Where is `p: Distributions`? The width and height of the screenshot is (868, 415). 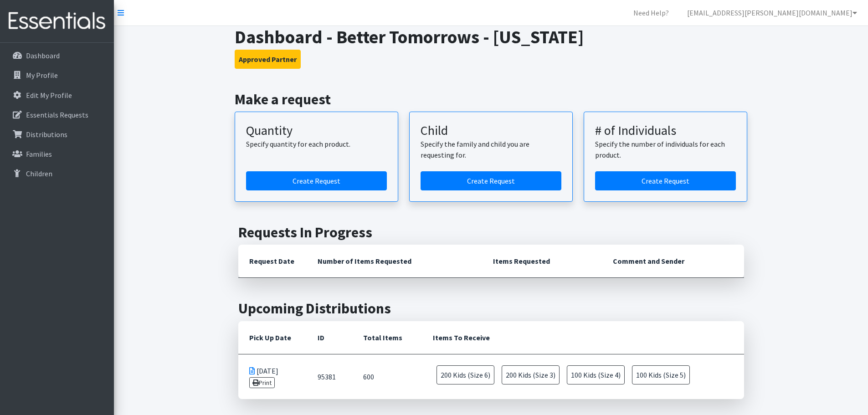 p: Distributions is located at coordinates (46, 135).